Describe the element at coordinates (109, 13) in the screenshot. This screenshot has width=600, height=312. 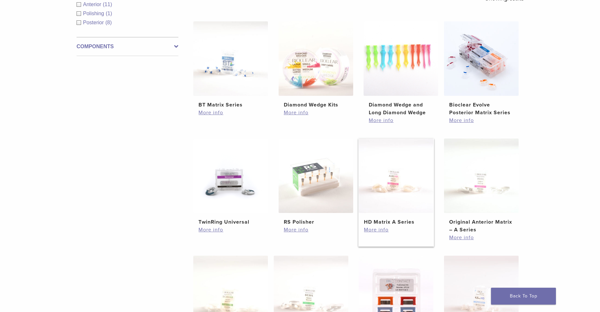
I see `span: (1)` at that location.